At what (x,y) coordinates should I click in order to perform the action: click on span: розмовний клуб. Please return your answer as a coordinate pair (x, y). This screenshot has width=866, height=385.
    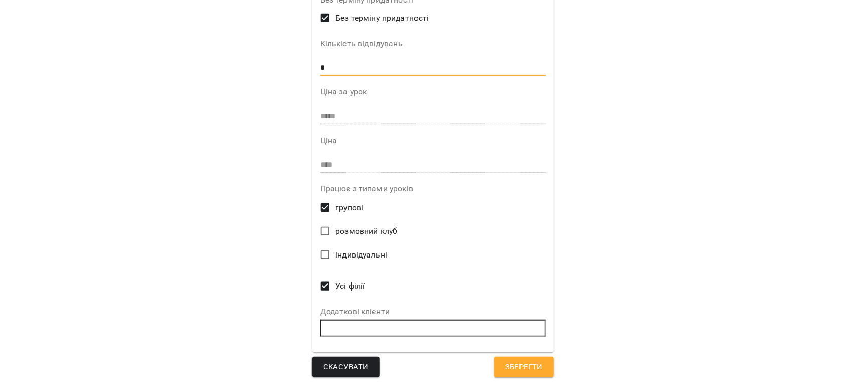
    Looking at the image, I should click on (366, 231).